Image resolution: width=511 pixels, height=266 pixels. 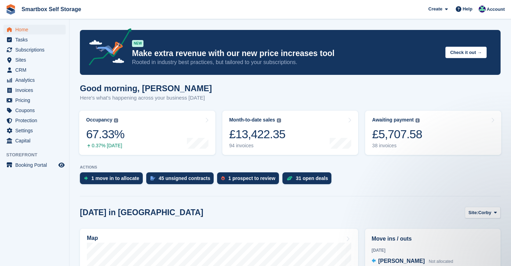 I want to click on h2: Map, so click(x=92, y=238).